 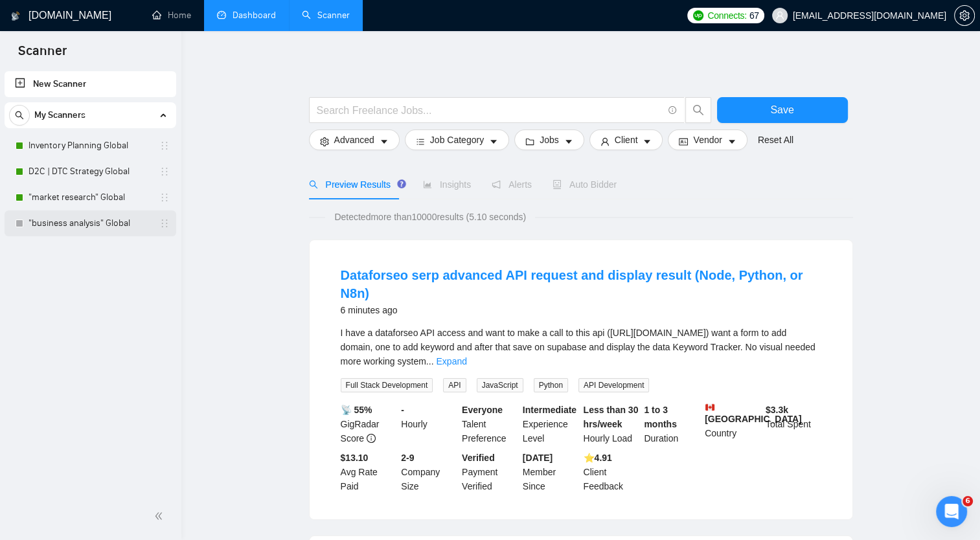 I want to click on span: Vendor, so click(x=708, y=140).